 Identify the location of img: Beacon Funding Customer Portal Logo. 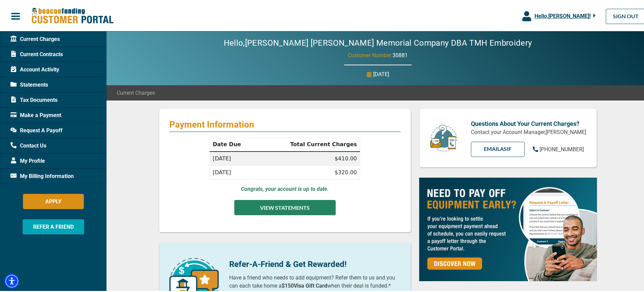
(72, 15).